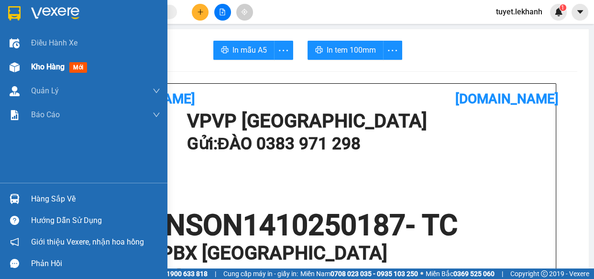 The image size is (594, 279). I want to click on span: Cung cấp máy in - giấy in:, so click(261, 273).